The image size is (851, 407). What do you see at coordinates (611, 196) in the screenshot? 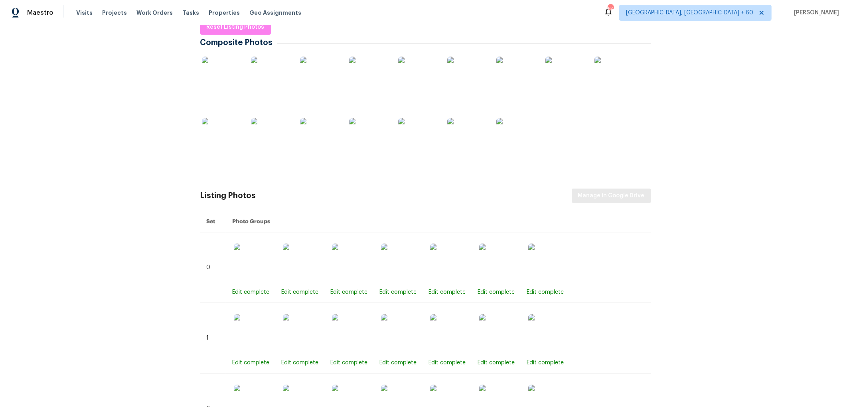
I see `button: Manage in Google Drive` at bounding box center [611, 196].